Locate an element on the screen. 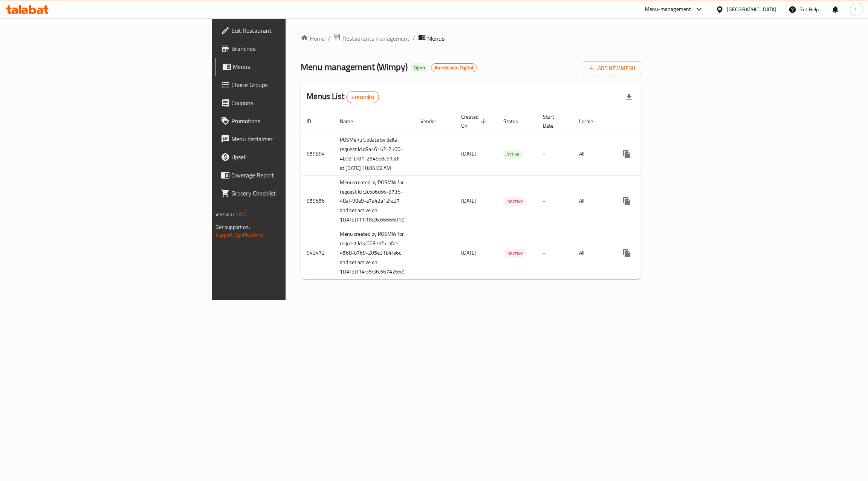 The height and width of the screenshot is (481, 868). span: Locale is located at coordinates (590, 122).